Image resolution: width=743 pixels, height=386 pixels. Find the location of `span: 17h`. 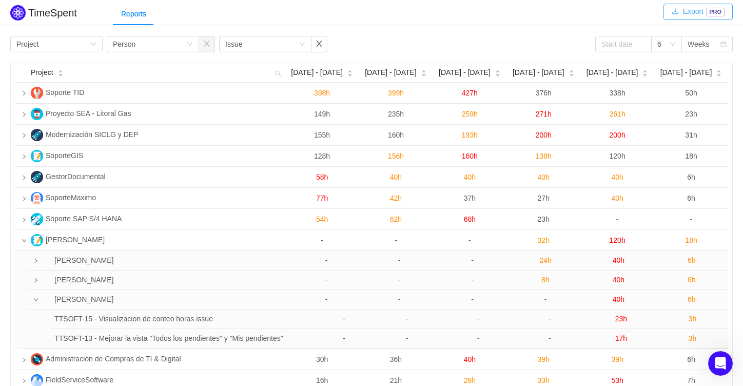

span: 17h is located at coordinates (621, 338).